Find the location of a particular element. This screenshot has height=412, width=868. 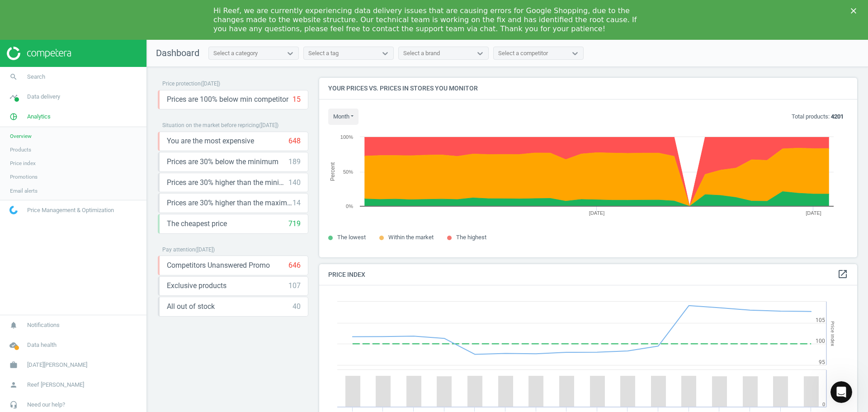

div: 648 is located at coordinates (294, 141).